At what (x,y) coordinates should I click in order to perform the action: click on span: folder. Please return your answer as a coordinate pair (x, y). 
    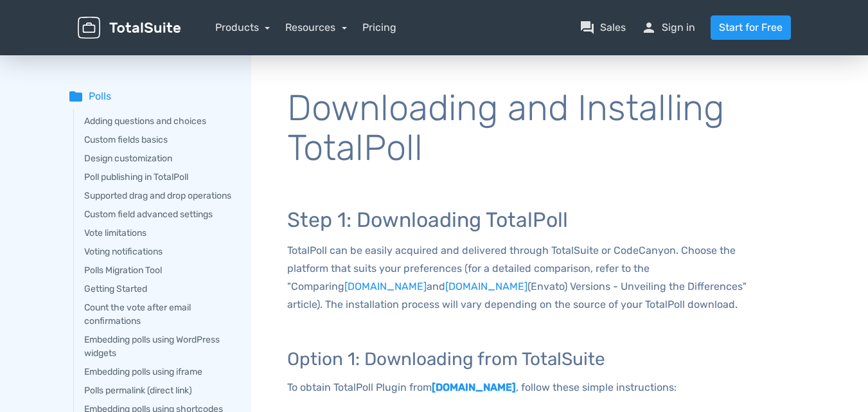
    Looking at the image, I should click on (76, 96).